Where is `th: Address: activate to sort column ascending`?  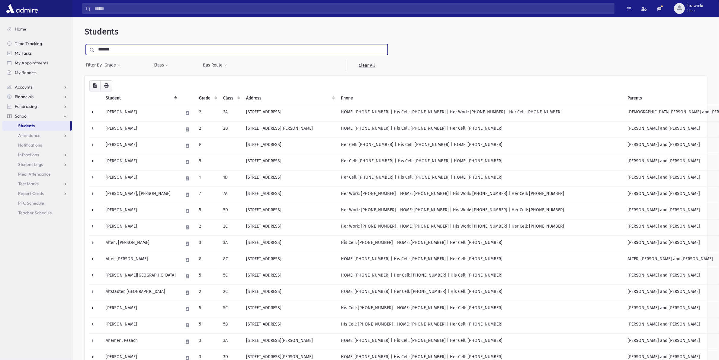
th: Address: activate to sort column ascending is located at coordinates (290, 98).